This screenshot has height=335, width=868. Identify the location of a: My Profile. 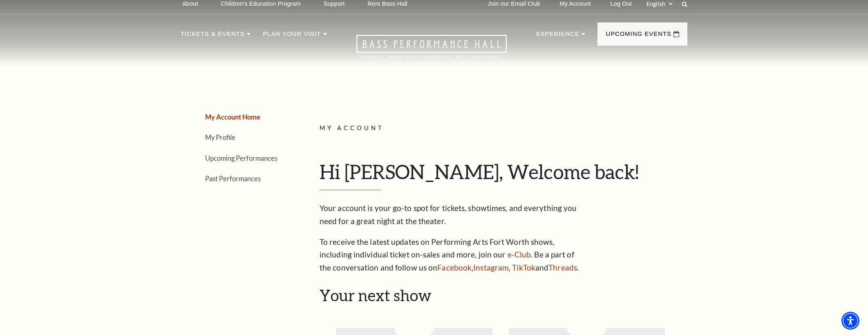
(220, 137).